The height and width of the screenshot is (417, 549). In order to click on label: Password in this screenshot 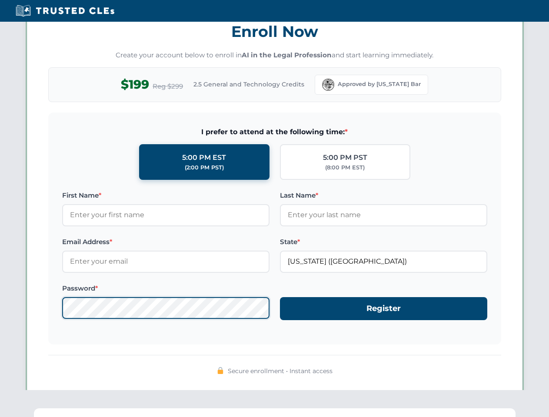, I will do `click(166, 289)`.